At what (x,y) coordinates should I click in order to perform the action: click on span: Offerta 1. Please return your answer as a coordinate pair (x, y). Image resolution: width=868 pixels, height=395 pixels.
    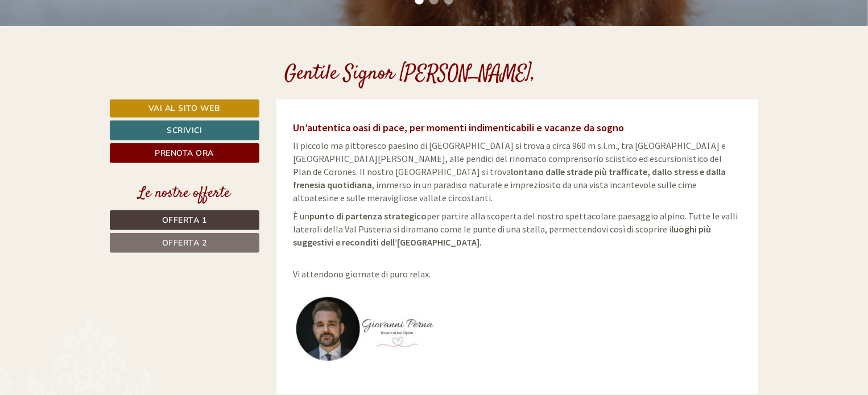
    Looking at the image, I should click on (184, 220).